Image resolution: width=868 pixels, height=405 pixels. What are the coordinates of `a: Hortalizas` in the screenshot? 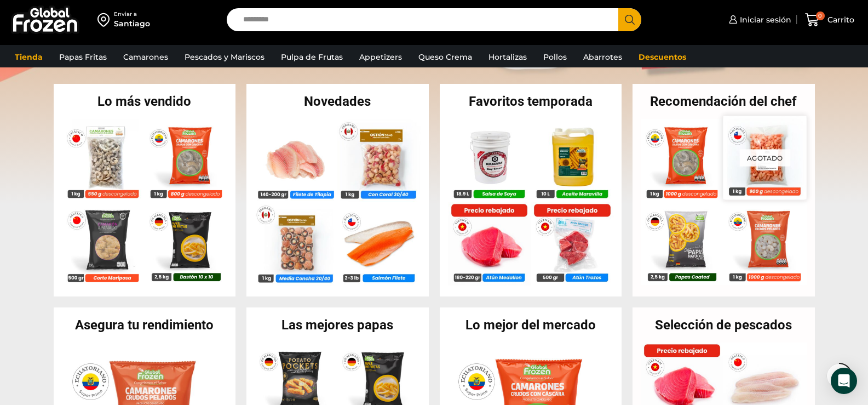 It's located at (508, 57).